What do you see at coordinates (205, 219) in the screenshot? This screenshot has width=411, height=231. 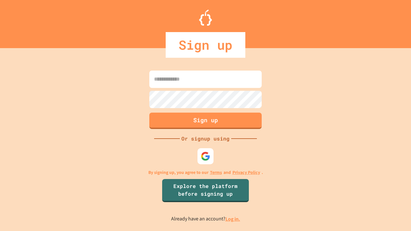 I see `p: Already have an account?` at bounding box center [205, 219].